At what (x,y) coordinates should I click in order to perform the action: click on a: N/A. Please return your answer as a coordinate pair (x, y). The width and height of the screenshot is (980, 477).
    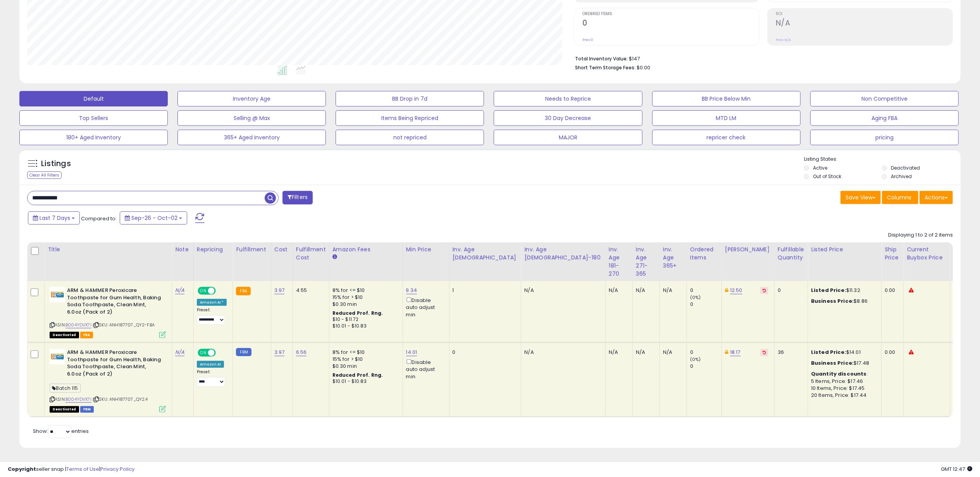
    Looking at the image, I should click on (180, 352).